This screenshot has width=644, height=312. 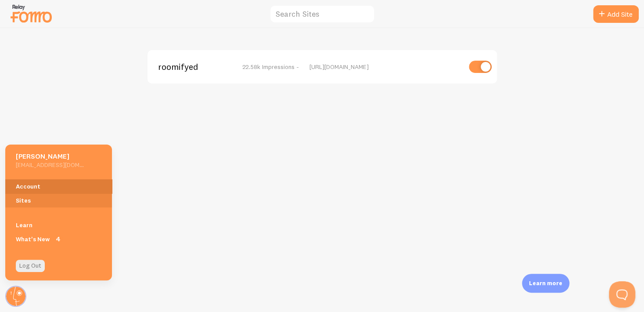 I want to click on a: Log Out, so click(x=30, y=266).